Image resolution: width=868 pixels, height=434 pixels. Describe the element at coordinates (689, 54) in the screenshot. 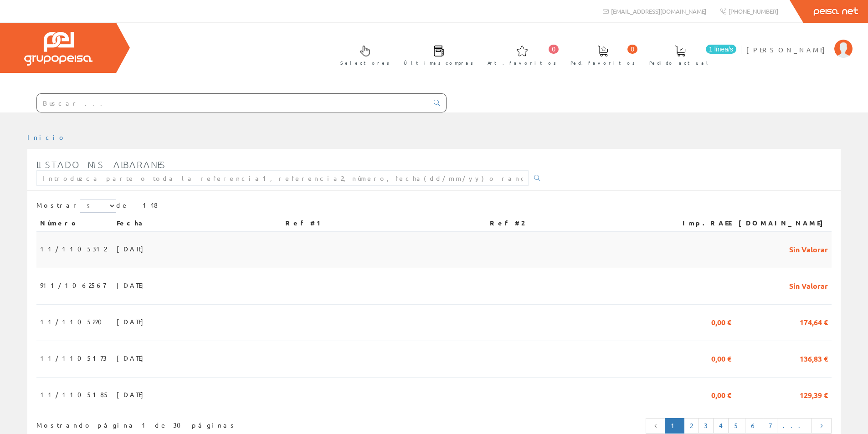

I see `a: 1 línea/s Pedido actual` at that location.